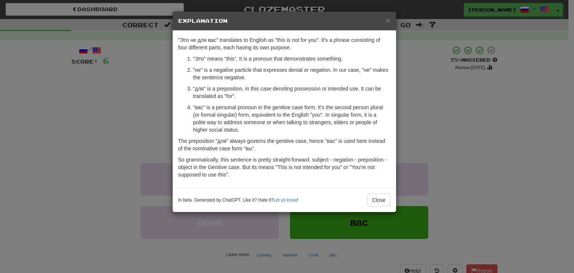  I want to click on p: "вас" is a personal pronoun in the genitive case form. It's the second person plural (or formal s..., so click(292, 119).